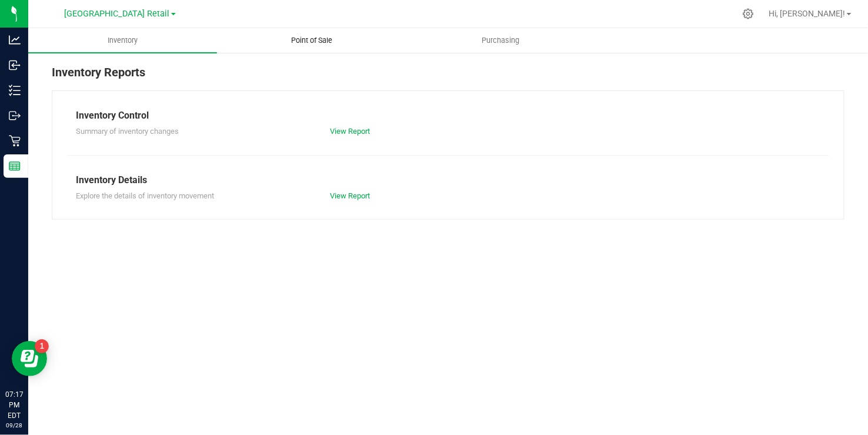 Image resolution: width=868 pixels, height=435 pixels. I want to click on span: Inventory, so click(122, 41).